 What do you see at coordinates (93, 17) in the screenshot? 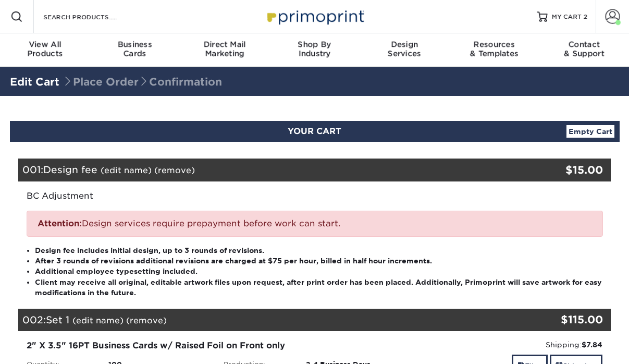
I see `input: SEARCH PRODUCTS.....` at bounding box center [93, 17].